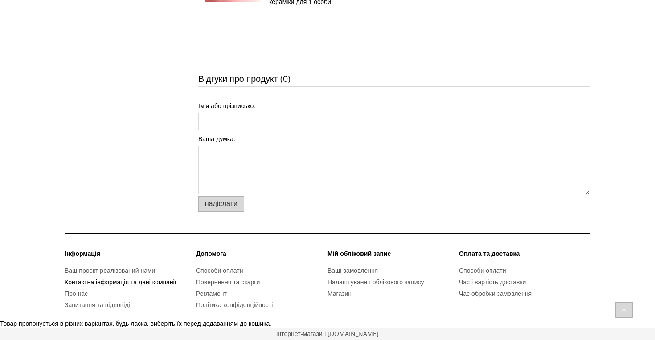 The image size is (655, 340). What do you see at coordinates (495, 294) in the screenshot?
I see `a: Час обробки замовлення` at bounding box center [495, 294].